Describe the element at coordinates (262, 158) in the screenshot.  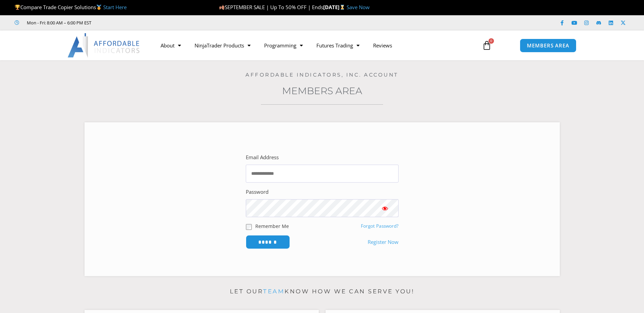
I see `label: Email Address` at that location.